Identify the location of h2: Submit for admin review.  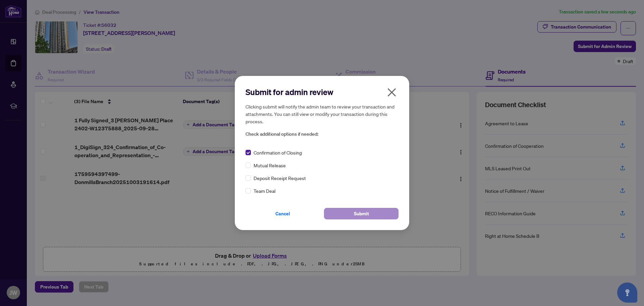
(322, 92).